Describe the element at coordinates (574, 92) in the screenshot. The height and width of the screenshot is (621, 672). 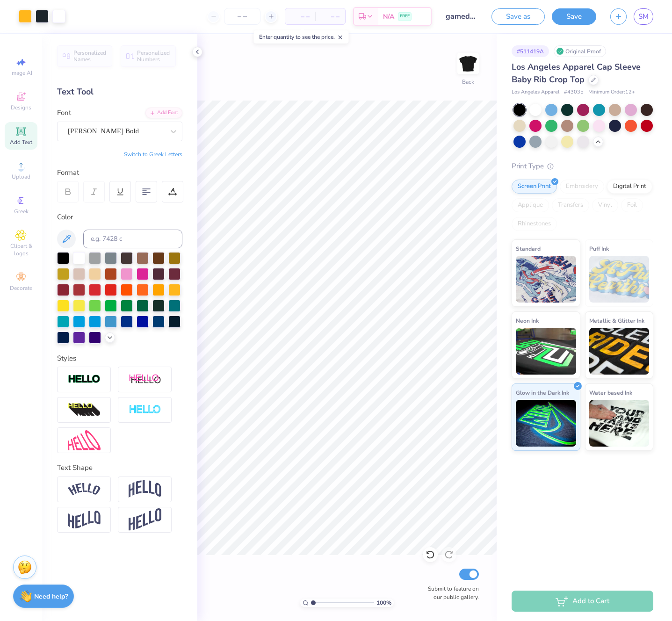
I see `span: # 43035` at that location.